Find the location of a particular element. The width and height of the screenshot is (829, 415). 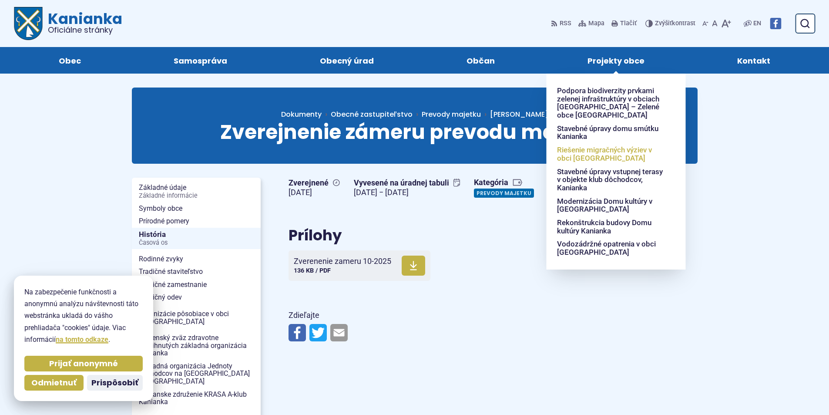

a: Rodinné zvyky is located at coordinates (196, 259).